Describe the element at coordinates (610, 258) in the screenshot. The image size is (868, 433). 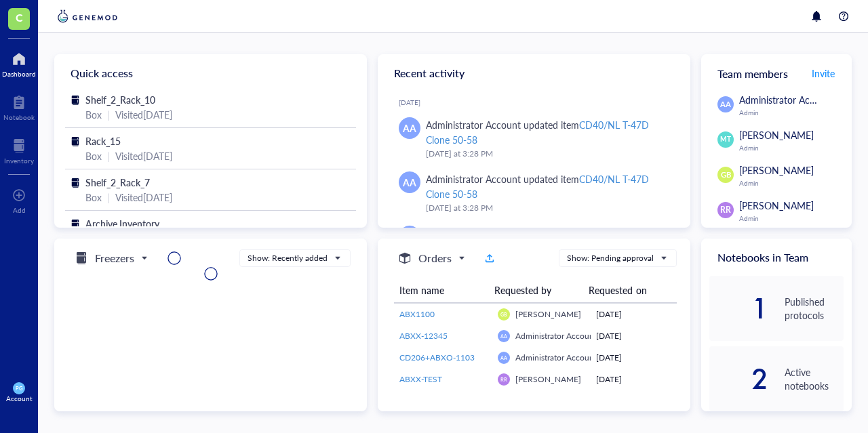
I see `div: Show: Pending approval` at that location.